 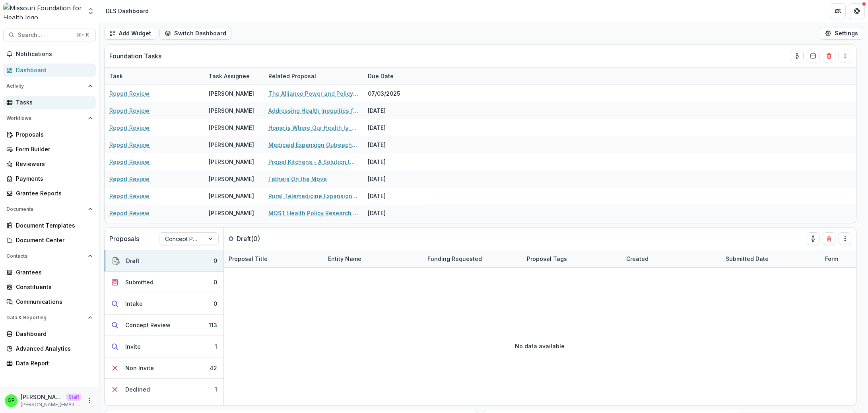 What do you see at coordinates (297, 179) in the screenshot?
I see `a: Fathers On the Move` at bounding box center [297, 179].